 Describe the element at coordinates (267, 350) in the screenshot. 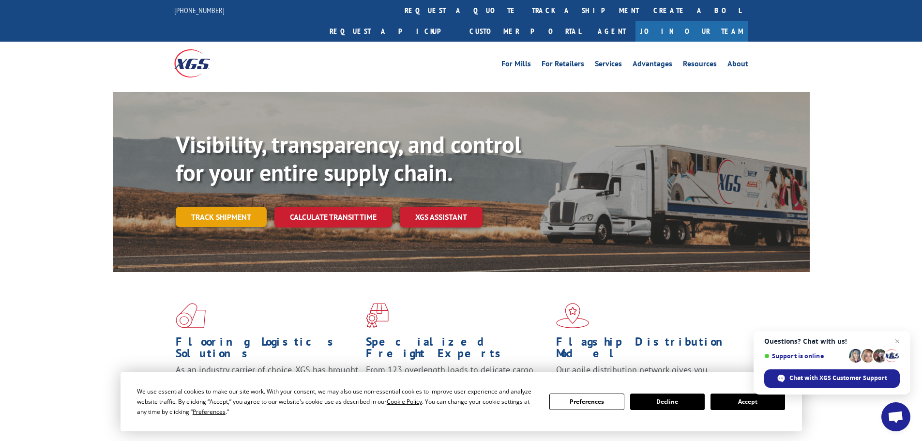

I see `h1: Flooring Logistics Solutions` at that location.